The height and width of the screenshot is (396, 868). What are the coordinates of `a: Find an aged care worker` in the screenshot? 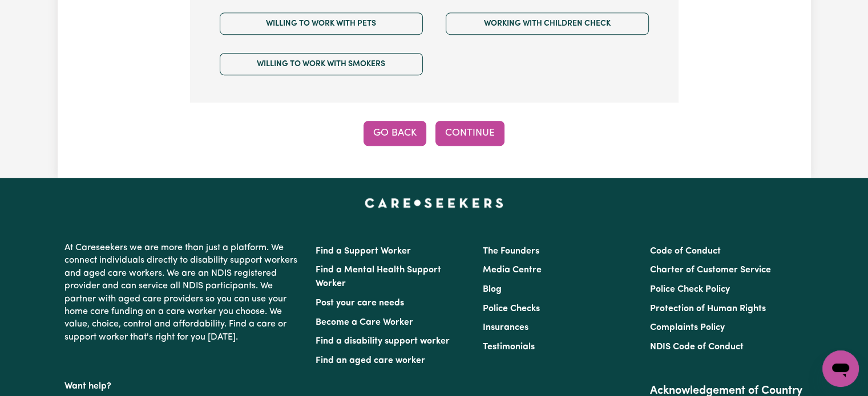 It's located at (370, 360).